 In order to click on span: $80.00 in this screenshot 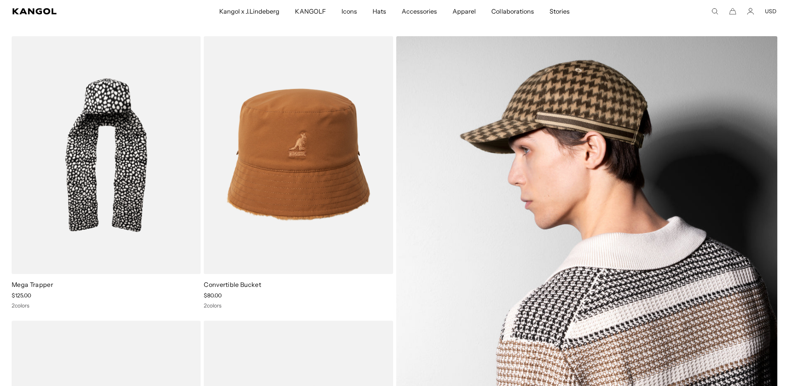, I will do `click(213, 295)`.